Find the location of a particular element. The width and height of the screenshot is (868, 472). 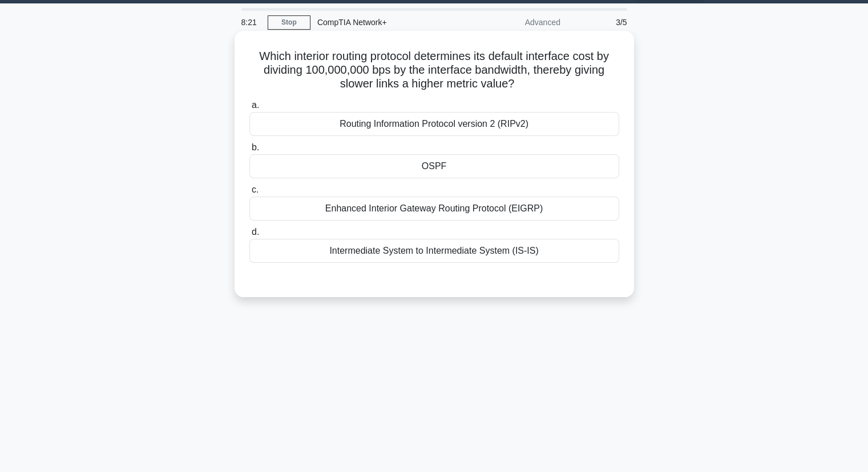

div: Advanced is located at coordinates (518, 22).